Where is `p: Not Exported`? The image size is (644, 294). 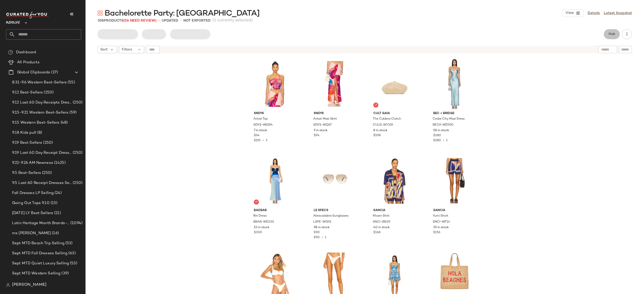
p: Not Exported is located at coordinates (197, 21).